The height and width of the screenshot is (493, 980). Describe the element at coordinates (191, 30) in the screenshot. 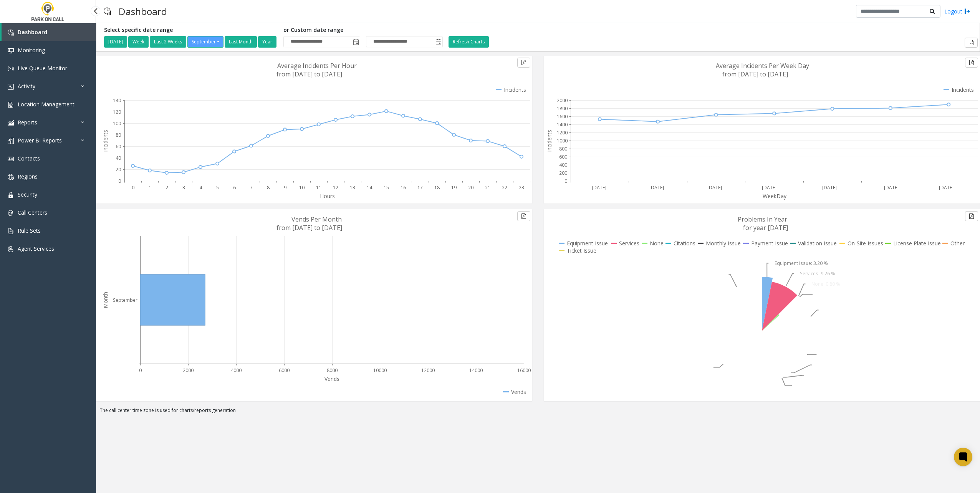

I see `h5: Select specific date range` at that location.